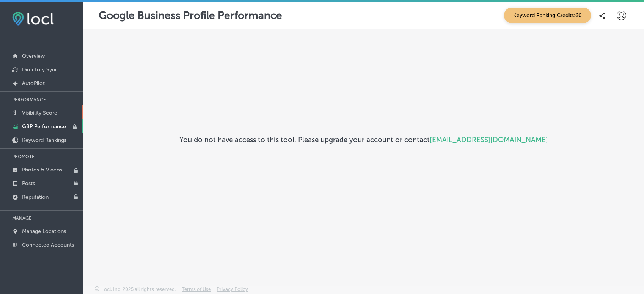  What do you see at coordinates (44, 140) in the screenshot?
I see `p: Keyword Rankings` at bounding box center [44, 140].